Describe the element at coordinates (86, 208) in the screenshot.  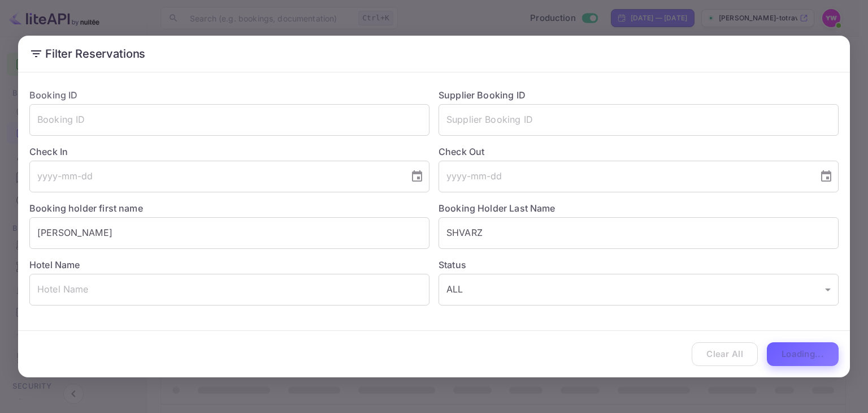
I see `label: Booking holder first name` at that location.